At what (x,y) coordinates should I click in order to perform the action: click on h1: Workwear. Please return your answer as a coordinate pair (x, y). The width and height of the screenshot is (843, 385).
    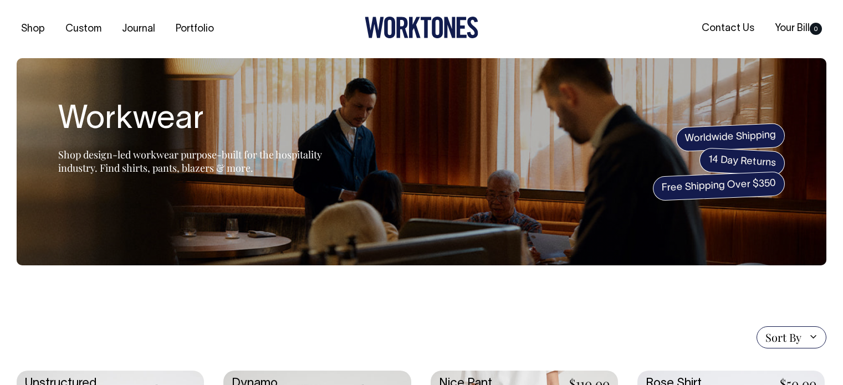
    Looking at the image, I should click on (197, 120).